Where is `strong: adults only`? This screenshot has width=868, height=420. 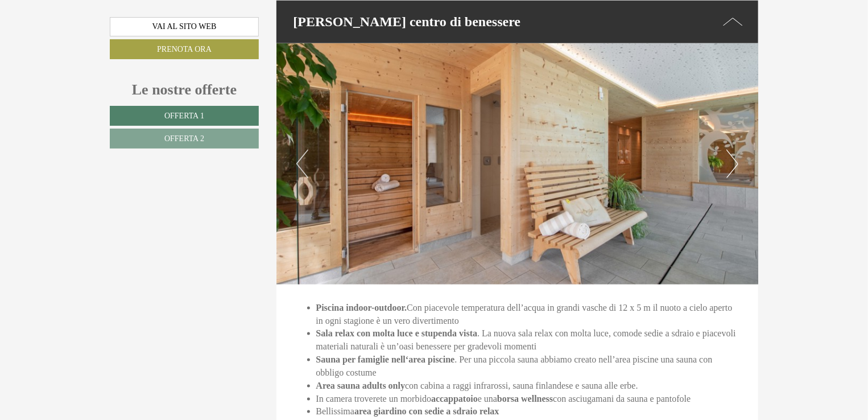
strong: adults only is located at coordinates (383, 385).